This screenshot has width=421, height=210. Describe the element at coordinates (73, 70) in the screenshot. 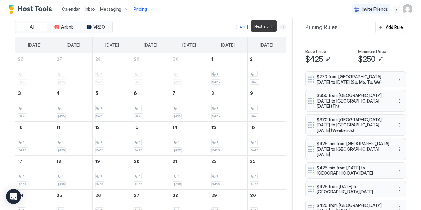

I see `td: April 27, 2026` at that location.